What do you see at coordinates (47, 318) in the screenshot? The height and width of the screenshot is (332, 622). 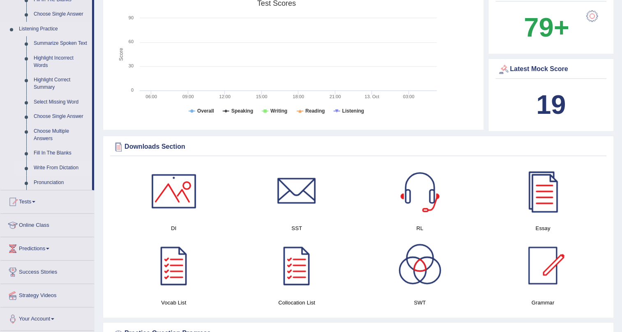 I see `a: Your Account` at bounding box center [47, 318].